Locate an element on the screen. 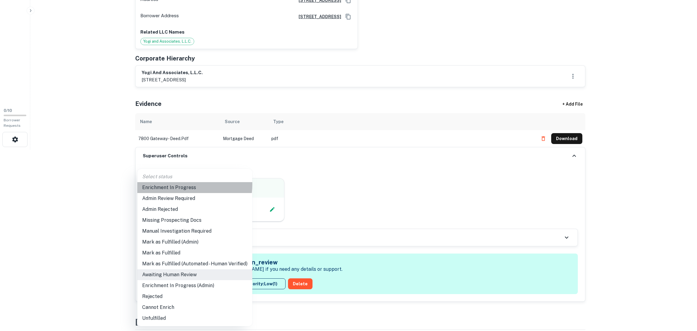 This screenshot has height=331, width=697. li: Mark as Fulfilled is located at coordinates (195, 253).